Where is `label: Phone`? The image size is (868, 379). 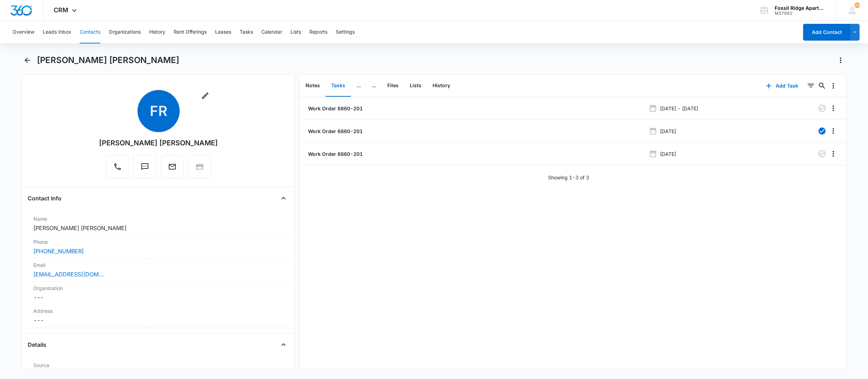
label: Phone is located at coordinates (158, 242).